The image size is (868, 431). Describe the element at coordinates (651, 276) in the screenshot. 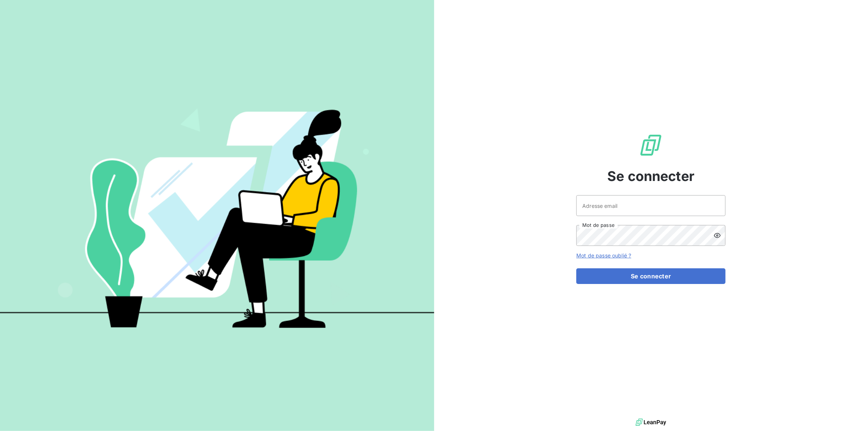

I see `button: Se connecter` at that location.